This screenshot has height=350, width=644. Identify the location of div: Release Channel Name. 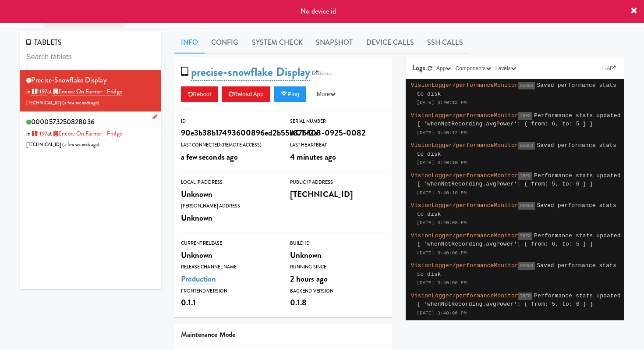
(229, 267).